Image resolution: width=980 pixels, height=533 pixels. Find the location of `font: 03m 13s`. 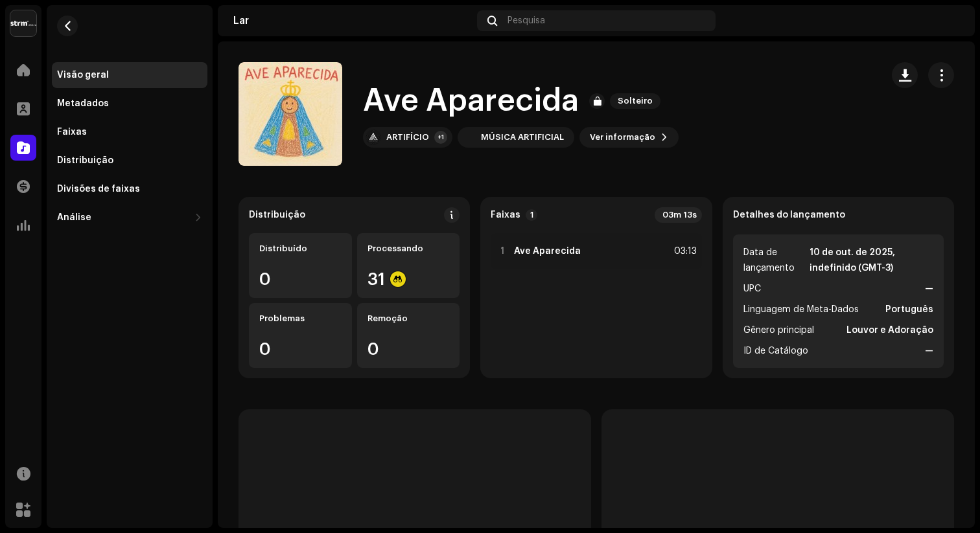

font: 03m 13s is located at coordinates (679, 214).